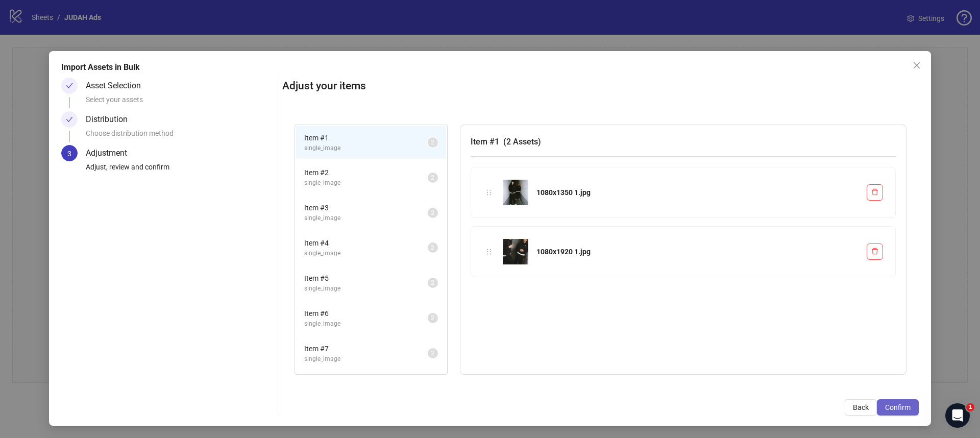 The height and width of the screenshot is (438, 980). What do you see at coordinates (111, 120) in the screenshot?
I see `div: Distribution` at bounding box center [111, 120].